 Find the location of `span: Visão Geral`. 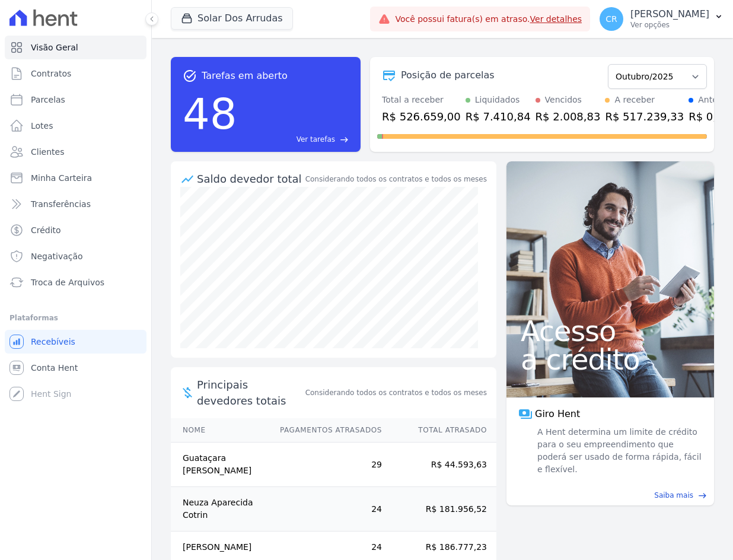

span: Visão Geral is located at coordinates (55, 47).